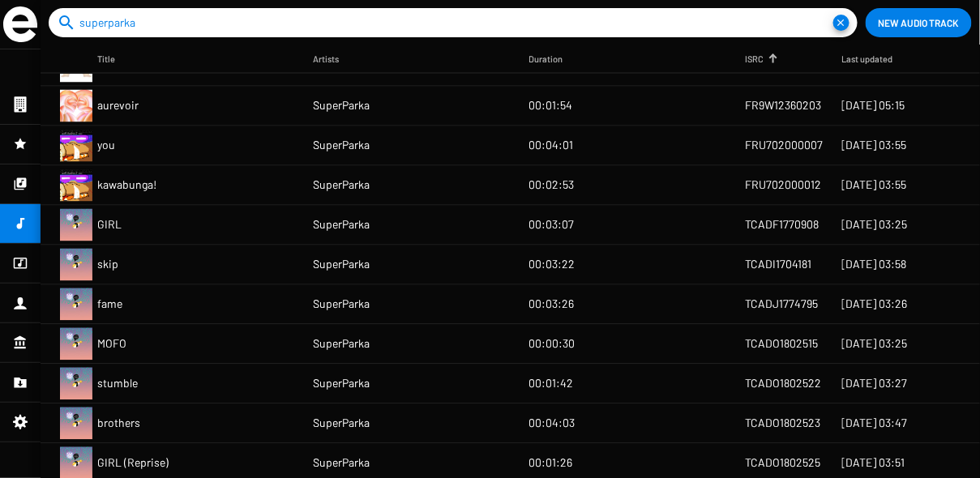 Image resolution: width=980 pixels, height=478 pixels. I want to click on span: kawabunga!, so click(126, 186).